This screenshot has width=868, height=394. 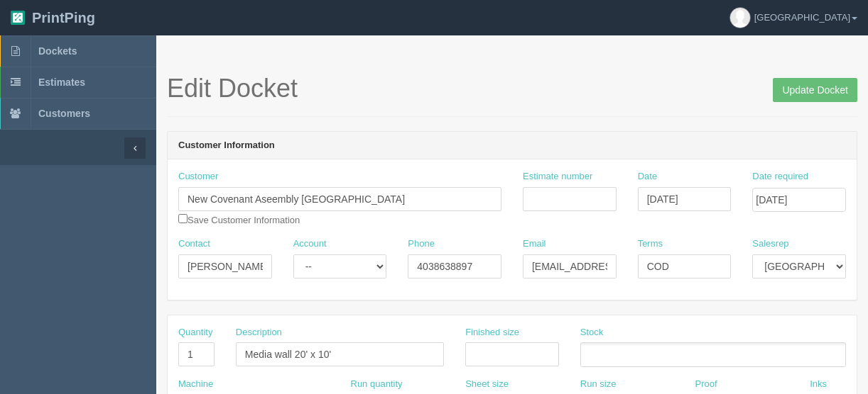 I want to click on span: Dockets, so click(x=57, y=51).